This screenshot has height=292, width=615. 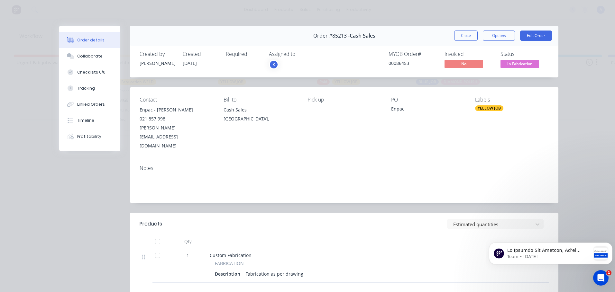 What do you see at coordinates (344, 100) in the screenshot?
I see `div: Pick up` at bounding box center [344, 100].